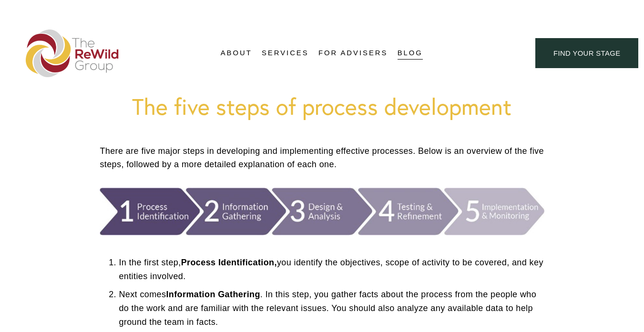  What do you see at coordinates (212, 295) in the screenshot?
I see `strong: Information Gathering` at bounding box center [212, 295].